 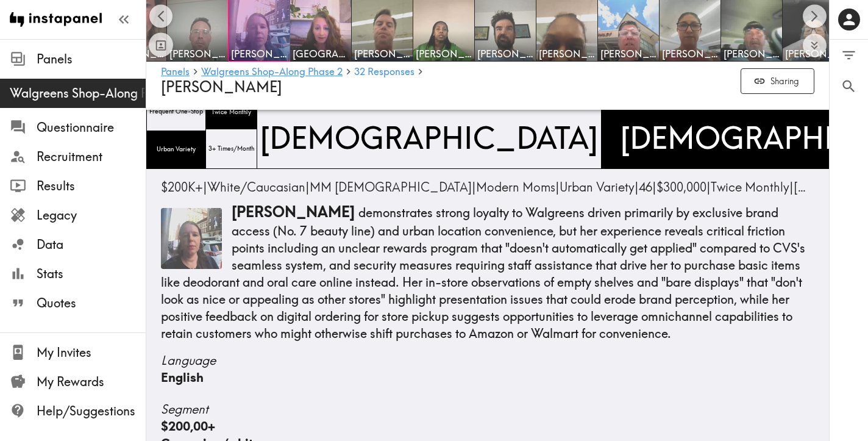 What do you see at coordinates (256, 186) in the screenshot?
I see `span: White/Caucasian` at bounding box center [256, 186].